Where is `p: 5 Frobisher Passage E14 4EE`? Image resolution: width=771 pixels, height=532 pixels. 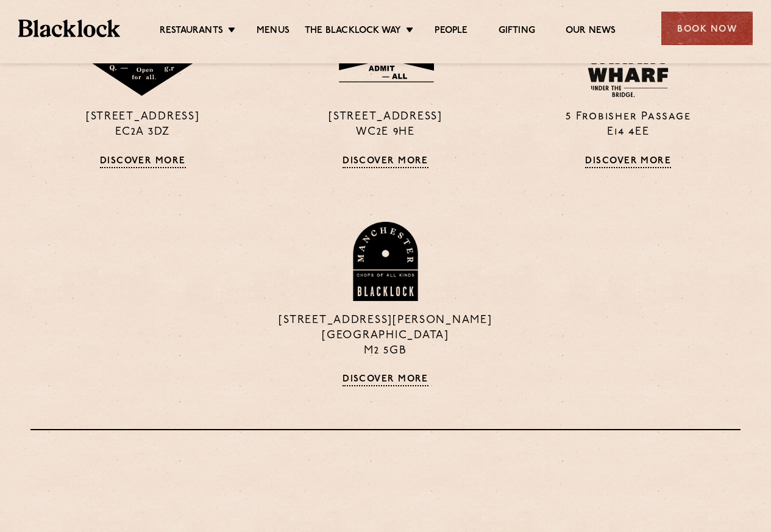 p: 5 Frobisher Passage E14 4EE is located at coordinates (629, 125).